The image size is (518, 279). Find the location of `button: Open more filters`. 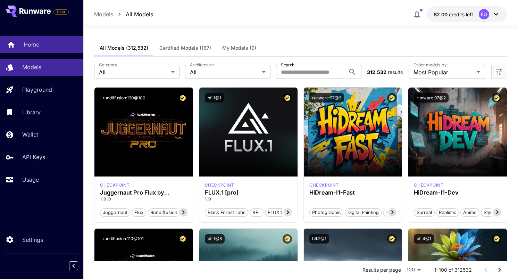

button: Open more filters is located at coordinates (499, 72).